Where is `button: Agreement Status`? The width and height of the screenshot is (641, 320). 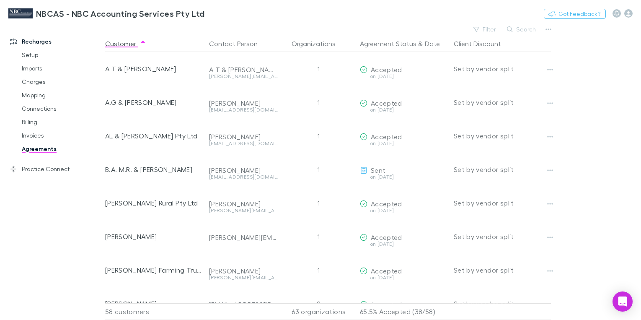 button: Agreement Status is located at coordinates (388, 44).